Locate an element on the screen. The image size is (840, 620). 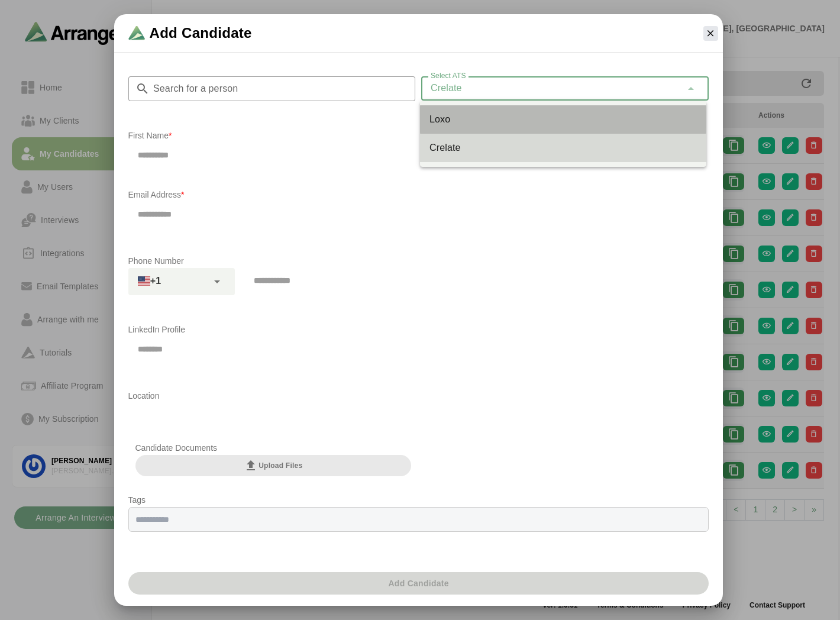
span: Crelate is located at coordinates (446, 88).